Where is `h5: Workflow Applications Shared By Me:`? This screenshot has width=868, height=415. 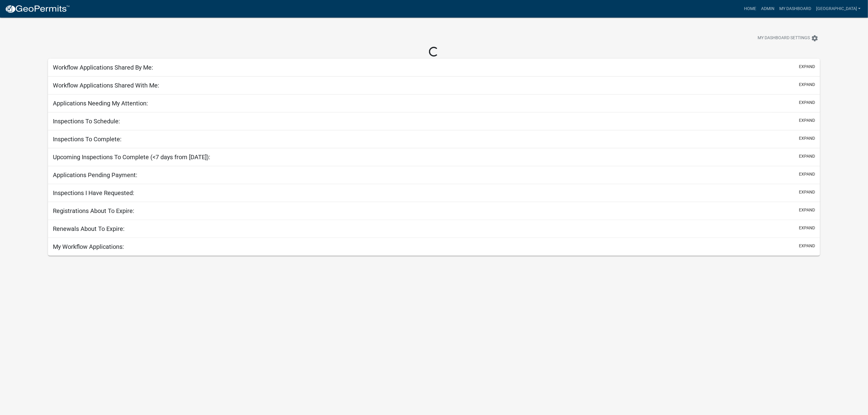 h5: Workflow Applications Shared By Me: is located at coordinates (103, 67).